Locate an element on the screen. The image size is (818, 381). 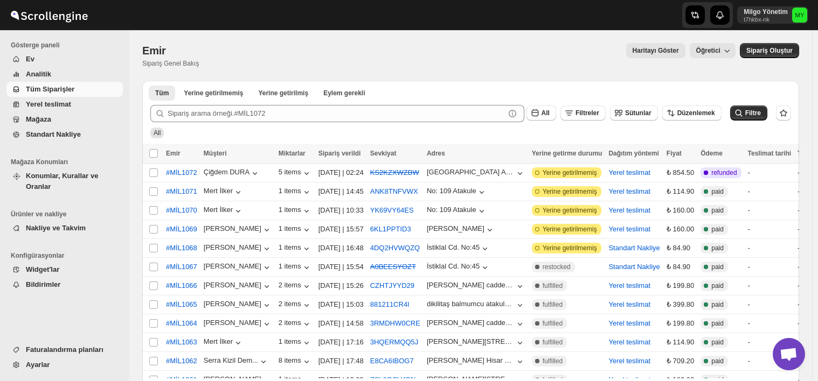
button: Ev is located at coordinates (65, 59).